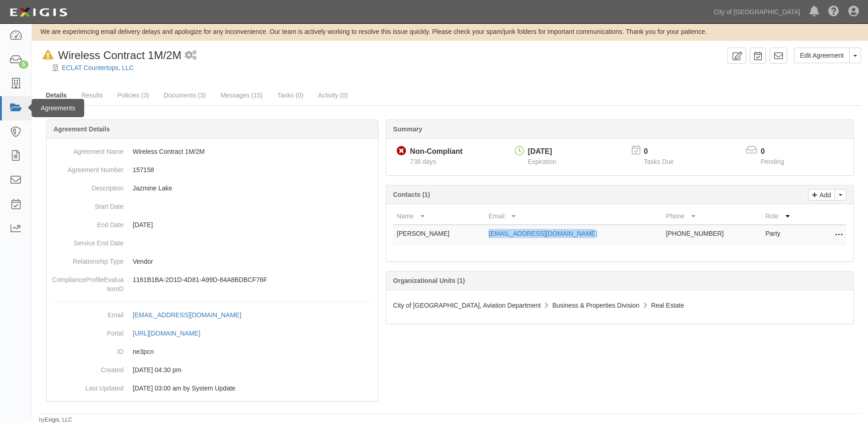 The image size is (868, 423). What do you see at coordinates (87, 167) in the screenshot?
I see `dt: Agreement Number` at bounding box center [87, 167].